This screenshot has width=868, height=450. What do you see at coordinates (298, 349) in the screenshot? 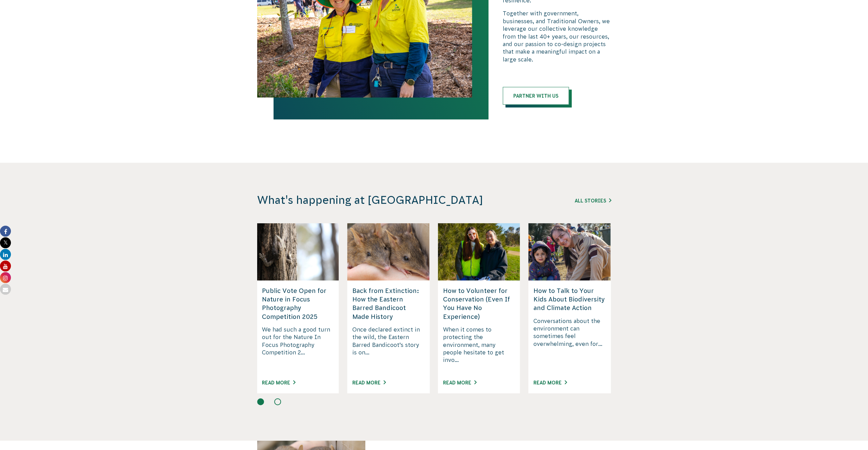
I see `p: We had such a good turn out for the Nature In Focus Photography Competition 2...` at bounding box center [298, 349].